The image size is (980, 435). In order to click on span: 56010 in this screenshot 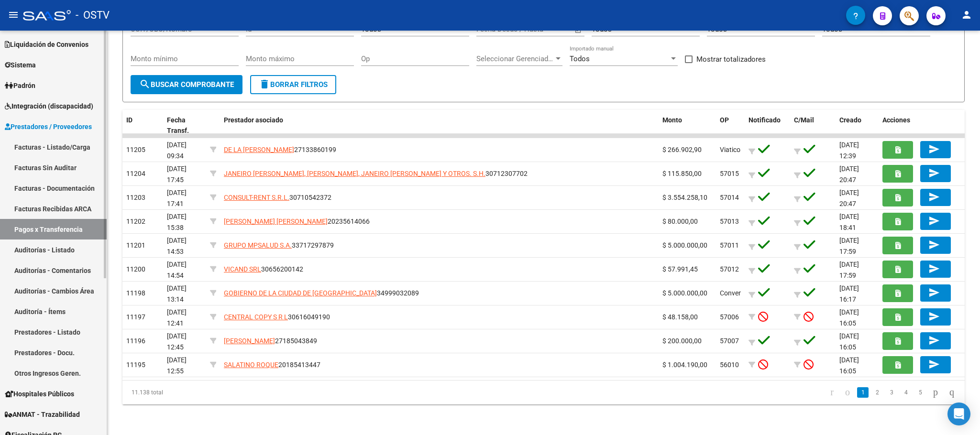, I will do `click(729, 365)`.